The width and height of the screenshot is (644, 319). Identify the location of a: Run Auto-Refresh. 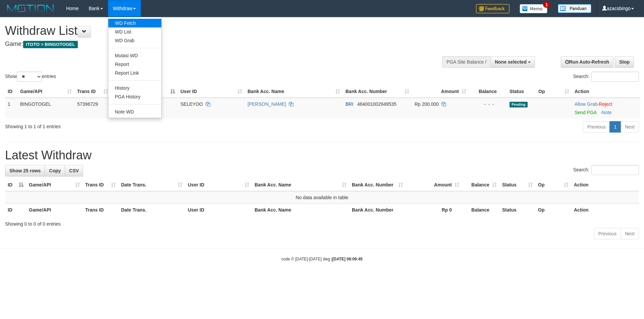
(587, 62).